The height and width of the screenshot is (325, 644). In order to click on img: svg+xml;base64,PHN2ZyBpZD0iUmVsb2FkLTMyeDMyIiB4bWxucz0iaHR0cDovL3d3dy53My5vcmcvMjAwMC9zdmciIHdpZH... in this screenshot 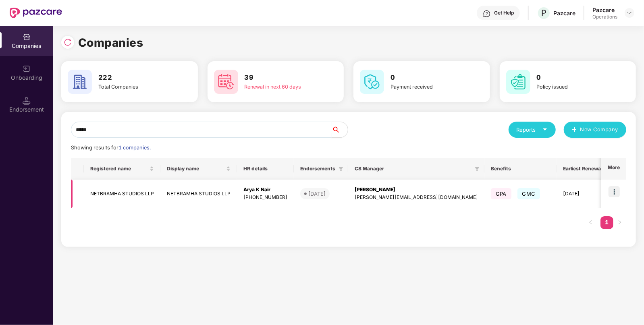, I will do `click(68, 42)`.